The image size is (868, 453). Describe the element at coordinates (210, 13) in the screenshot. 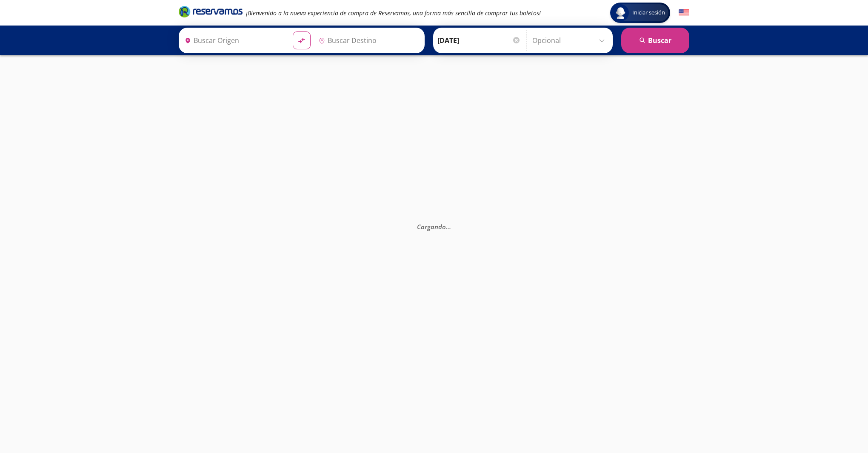

I see `a: Brand Logo` at that location.